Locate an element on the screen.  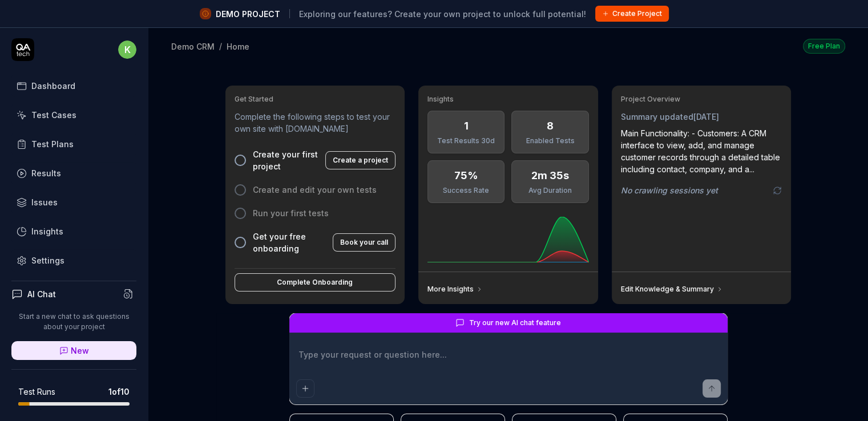
h3: Insights is located at coordinates (508, 99).